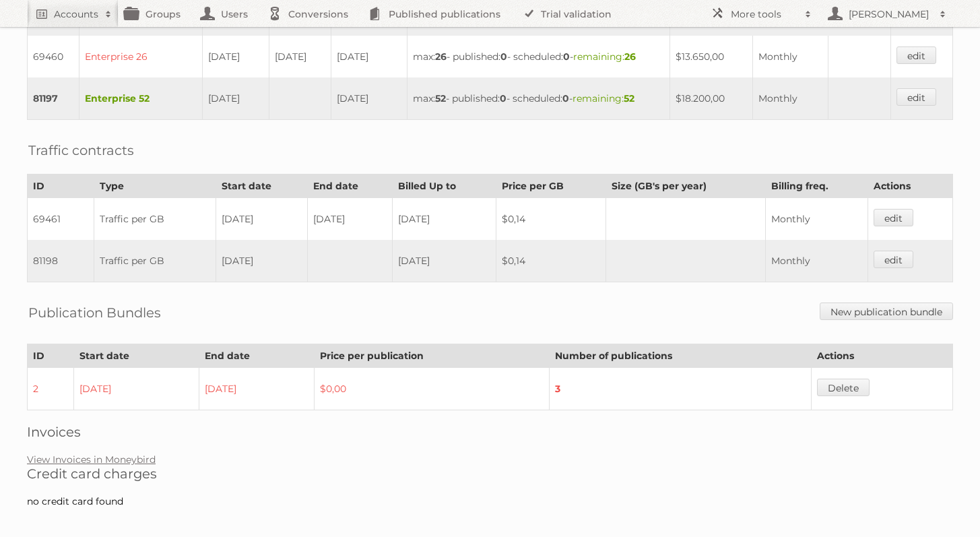  I want to click on a: Delete, so click(843, 388).